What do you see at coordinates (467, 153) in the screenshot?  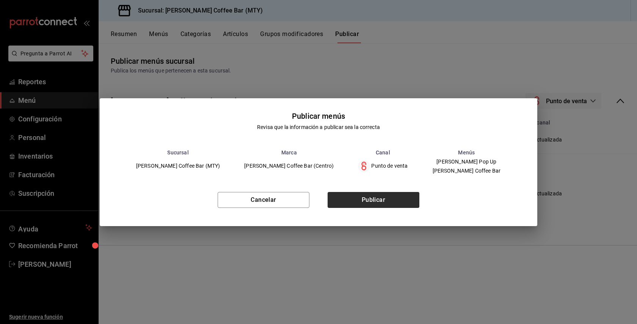 I see `th: Menús` at bounding box center [467, 153].